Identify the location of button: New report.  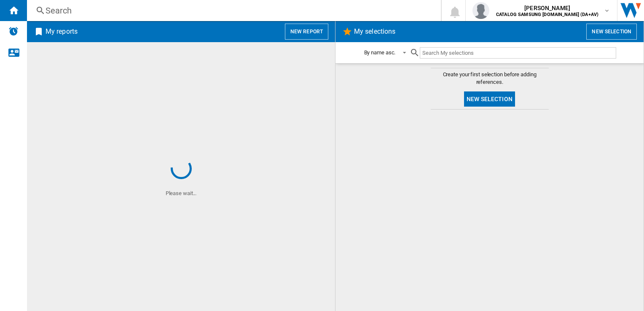
(306, 32).